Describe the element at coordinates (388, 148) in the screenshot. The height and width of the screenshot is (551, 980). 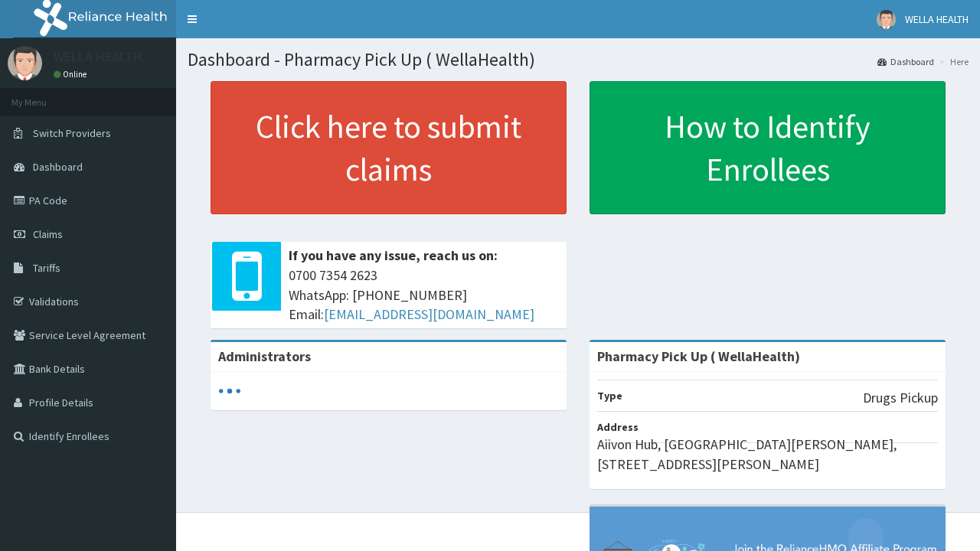
I see `a: Click here to submit claims` at that location.